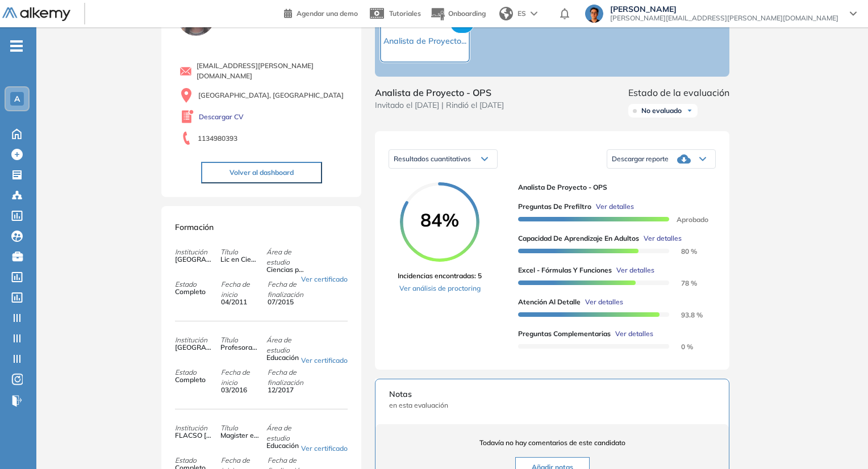 The width and height of the screenshot is (868, 469). I want to click on span: 0 %, so click(680, 346).